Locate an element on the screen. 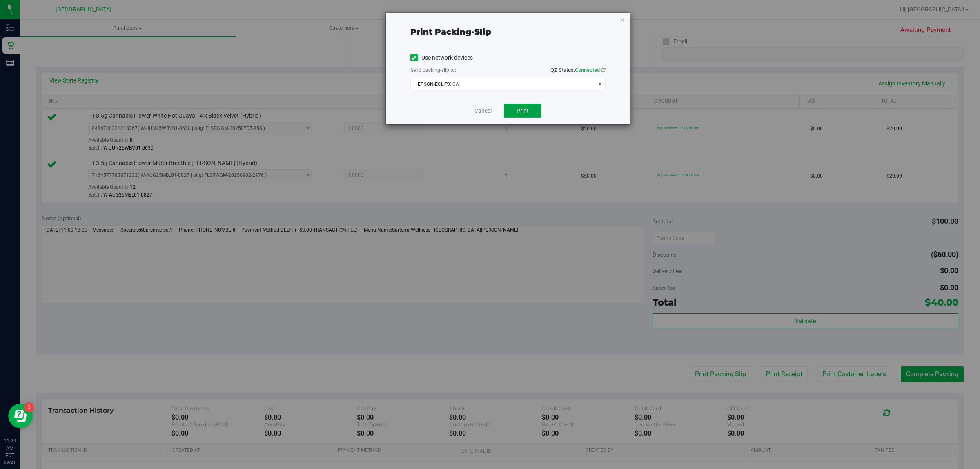  label: Send packing-slip to: is located at coordinates (434, 70).